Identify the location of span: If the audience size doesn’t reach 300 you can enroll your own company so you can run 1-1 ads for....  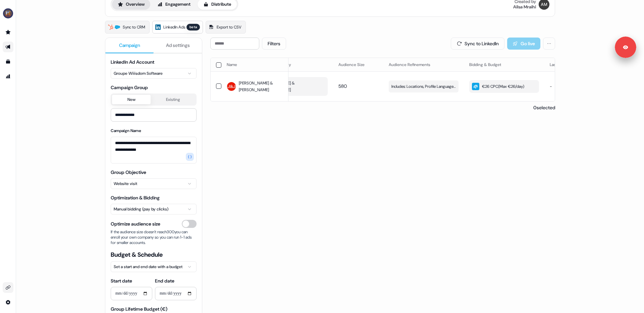
(153, 237).